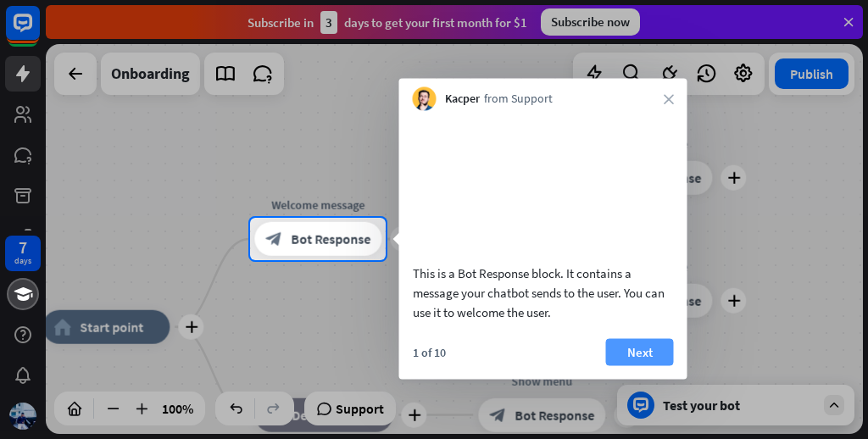 The height and width of the screenshot is (439, 868). Describe the element at coordinates (330, 239) in the screenshot. I see `span: Bot Response` at that location.